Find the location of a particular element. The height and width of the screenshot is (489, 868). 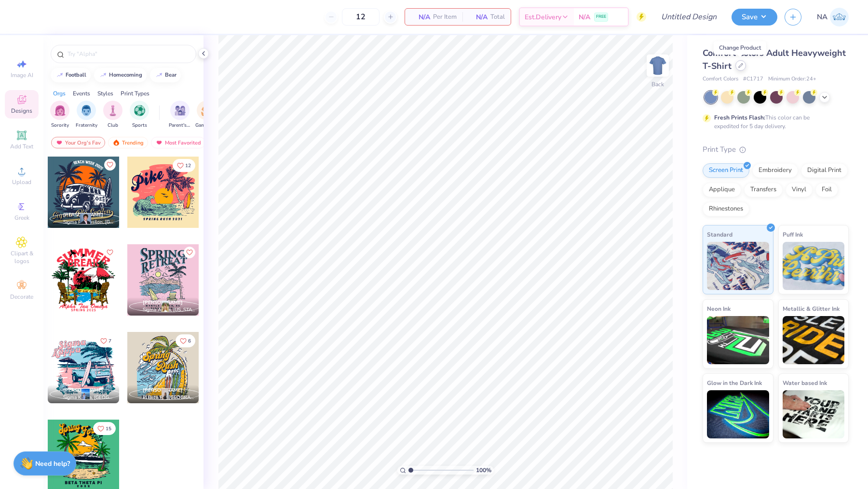

a: NA is located at coordinates (833, 17).